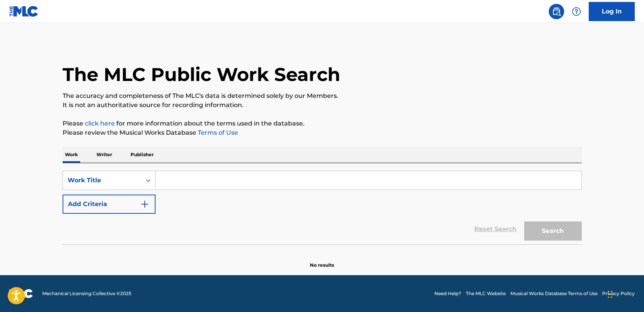  Describe the element at coordinates (145, 204) in the screenshot. I see `img: 9d2ae6d4665cec9f34b9.svg` at that location.